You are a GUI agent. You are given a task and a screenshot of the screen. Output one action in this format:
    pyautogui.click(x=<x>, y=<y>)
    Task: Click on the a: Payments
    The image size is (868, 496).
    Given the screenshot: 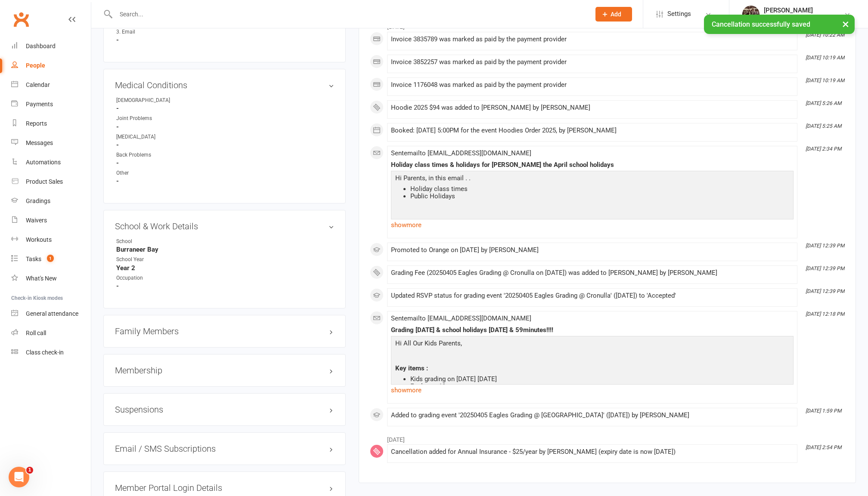 What is the action you would take?
    pyautogui.click(x=51, y=104)
    